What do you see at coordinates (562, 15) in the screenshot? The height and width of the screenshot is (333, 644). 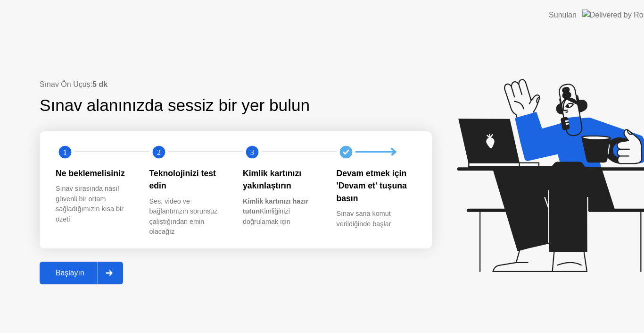 I see `div: Sunulan` at bounding box center [562, 15].